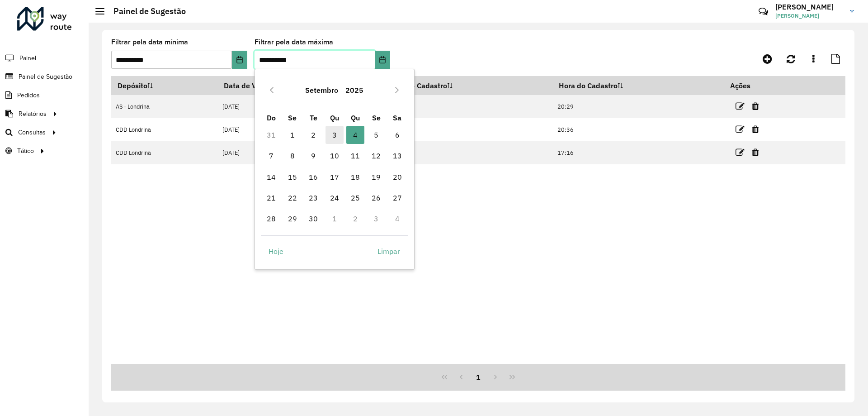  What do you see at coordinates (271, 155) in the screenshot?
I see `td: 7` at bounding box center [271, 155].